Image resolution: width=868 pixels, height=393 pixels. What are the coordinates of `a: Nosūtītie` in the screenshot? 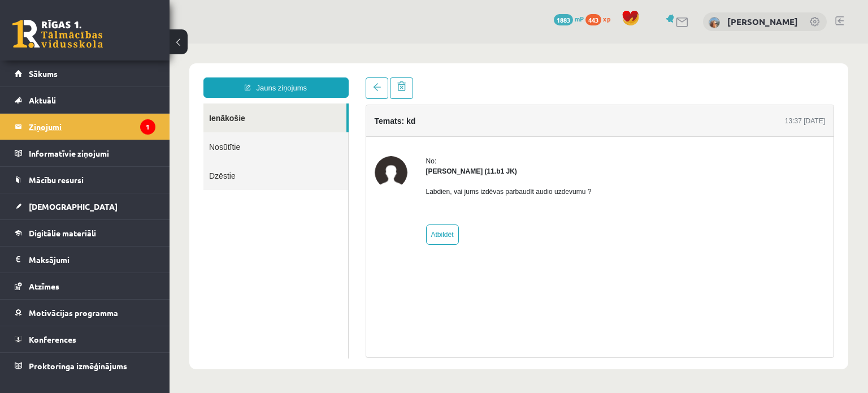 It's located at (106, 103).